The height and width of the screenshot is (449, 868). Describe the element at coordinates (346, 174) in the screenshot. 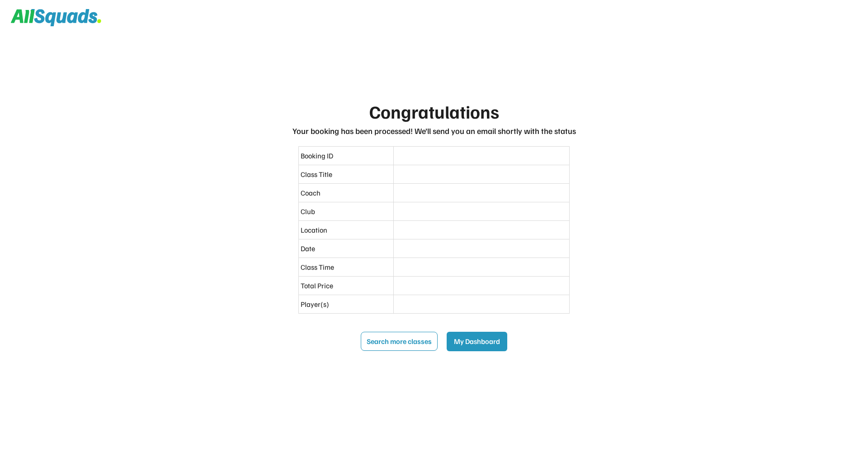

I see `div: Class Title` at that location.